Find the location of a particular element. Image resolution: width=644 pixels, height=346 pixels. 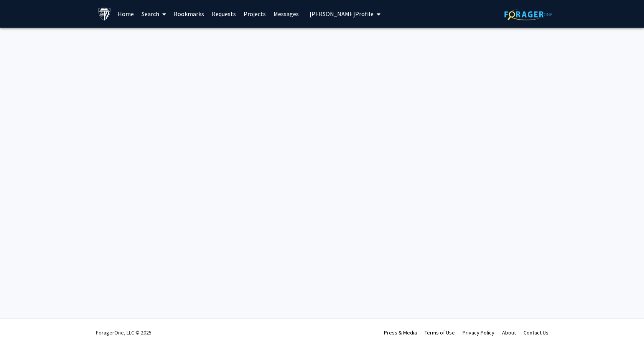

a: Privacy Policy is located at coordinates (478, 333).